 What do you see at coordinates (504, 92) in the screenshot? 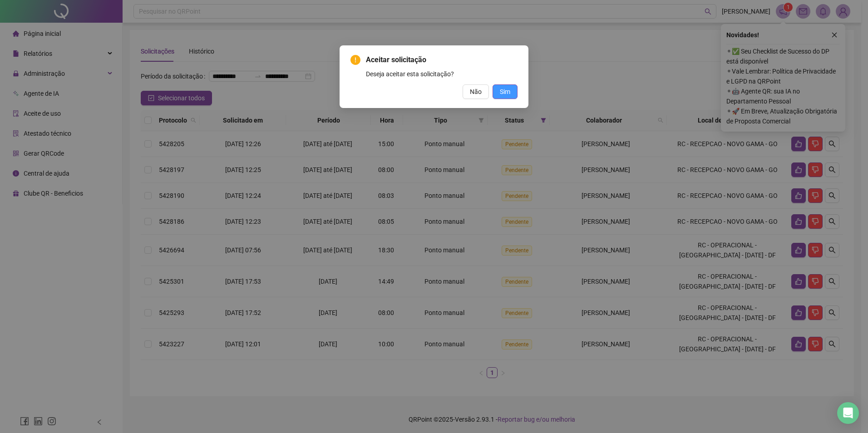
I see `button: Sim` at bounding box center [504, 92].